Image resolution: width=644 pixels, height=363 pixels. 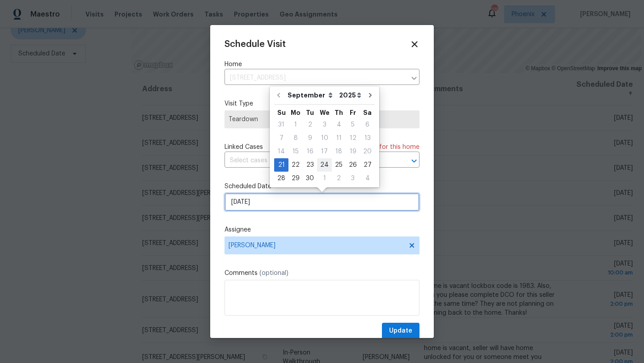 What do you see at coordinates (255, 44) in the screenshot?
I see `span: Schedule Visit` at bounding box center [255, 44].